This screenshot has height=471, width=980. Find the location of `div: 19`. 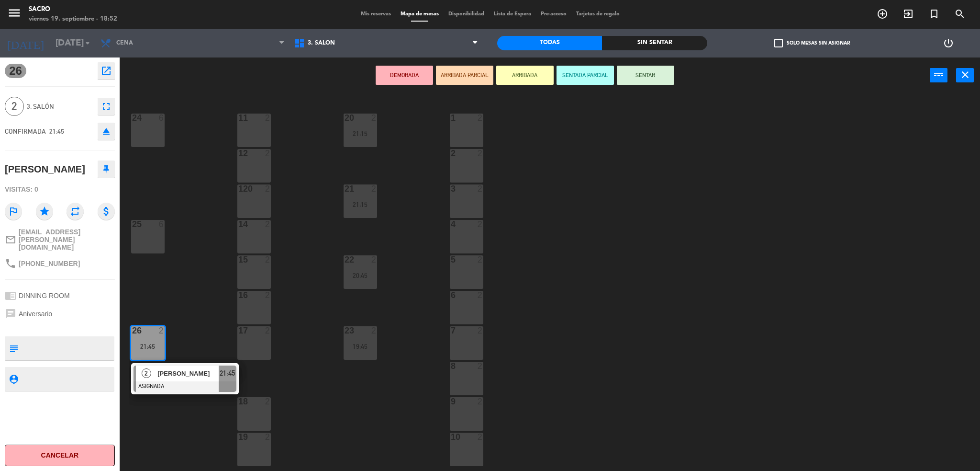

div: 19 is located at coordinates (239, 436).